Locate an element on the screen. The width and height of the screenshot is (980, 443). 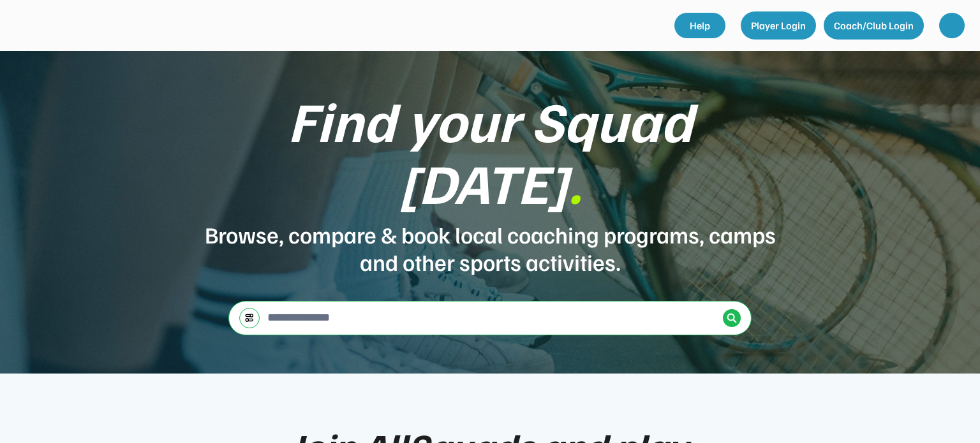
button: Coach/Club Login is located at coordinates (874, 25).